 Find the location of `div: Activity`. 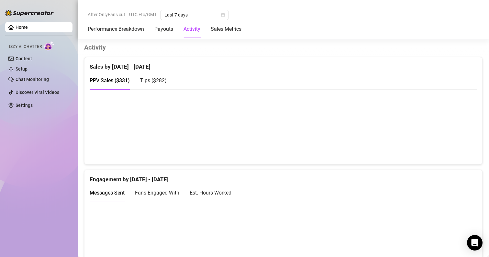

div: Activity is located at coordinates (192, 29).